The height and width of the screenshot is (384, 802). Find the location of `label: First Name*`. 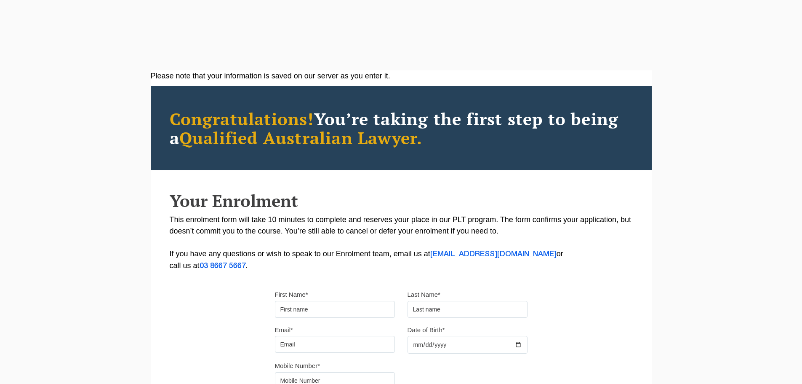

label: First Name* is located at coordinates (291, 294).